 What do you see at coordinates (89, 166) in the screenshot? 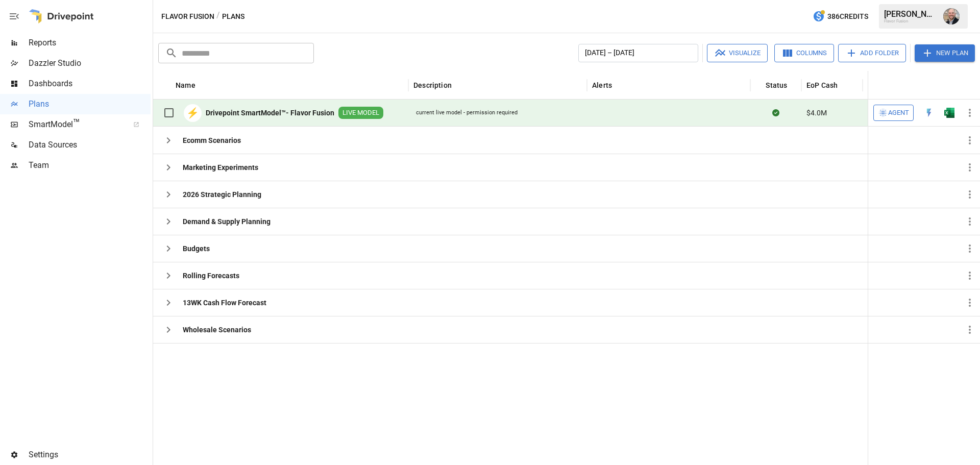
I see `span: Team` at bounding box center [89, 166].